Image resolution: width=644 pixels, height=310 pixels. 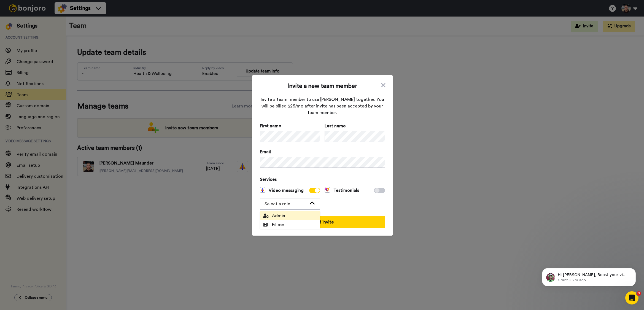 What do you see at coordinates (285, 204) in the screenshot?
I see `div: Select a role` at bounding box center [285, 204].